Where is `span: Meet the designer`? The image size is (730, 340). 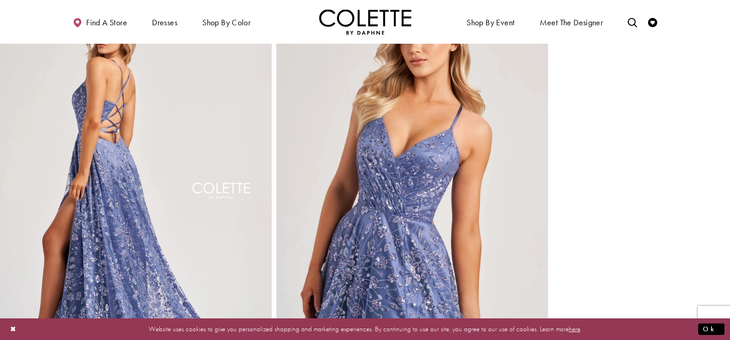 span: Meet the designer is located at coordinates (572, 23).